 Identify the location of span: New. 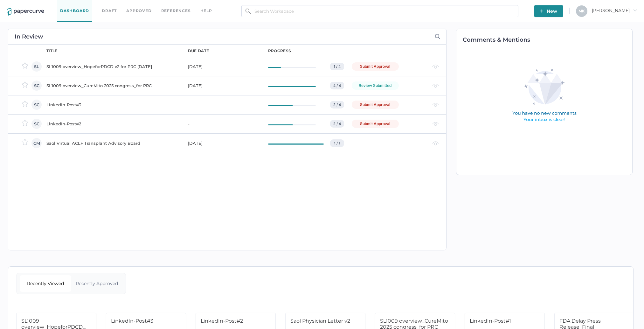
(548, 11).